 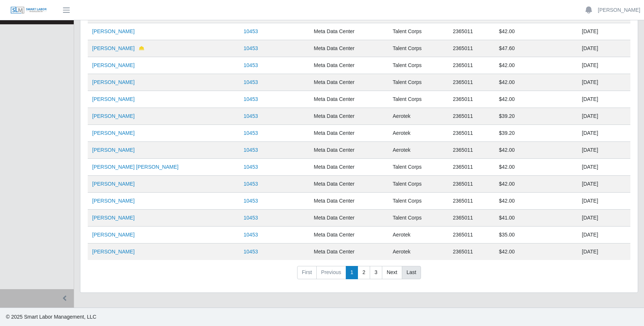 What do you see at coordinates (141, 48) in the screenshot?
I see `i: team lead` at bounding box center [141, 48].